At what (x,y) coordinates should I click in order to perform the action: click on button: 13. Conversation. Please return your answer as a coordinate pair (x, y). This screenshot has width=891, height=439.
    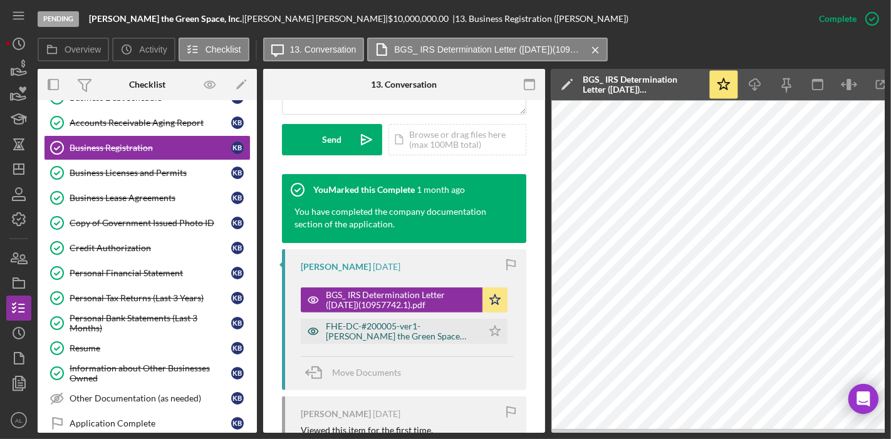
    Looking at the image, I should click on (314, 50).